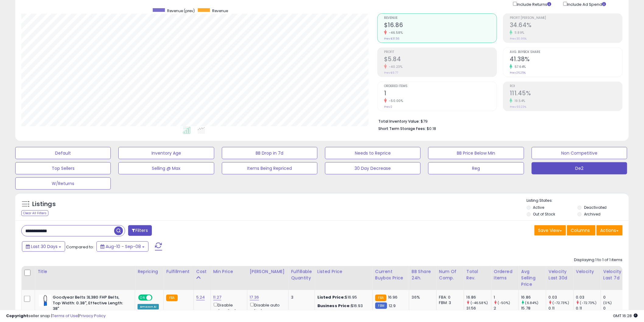 The width and height of the screenshot is (644, 322). Describe the element at coordinates (269, 168) in the screenshot. I see `button: Items Being Repriced` at that location.